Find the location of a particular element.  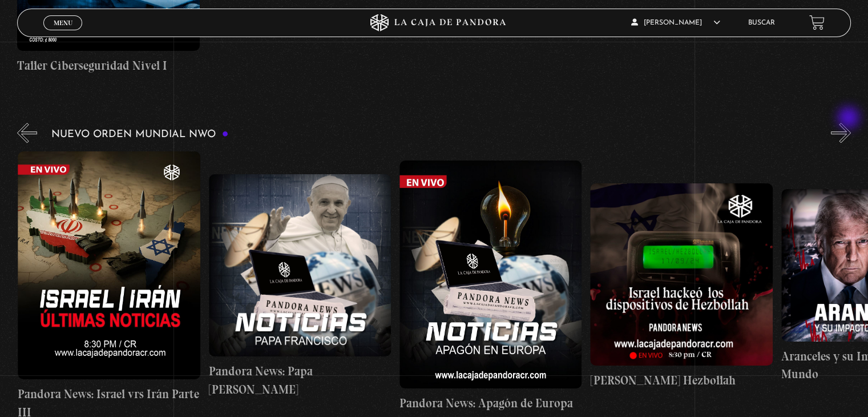

a: View your shopping cart is located at coordinates (816, 22).